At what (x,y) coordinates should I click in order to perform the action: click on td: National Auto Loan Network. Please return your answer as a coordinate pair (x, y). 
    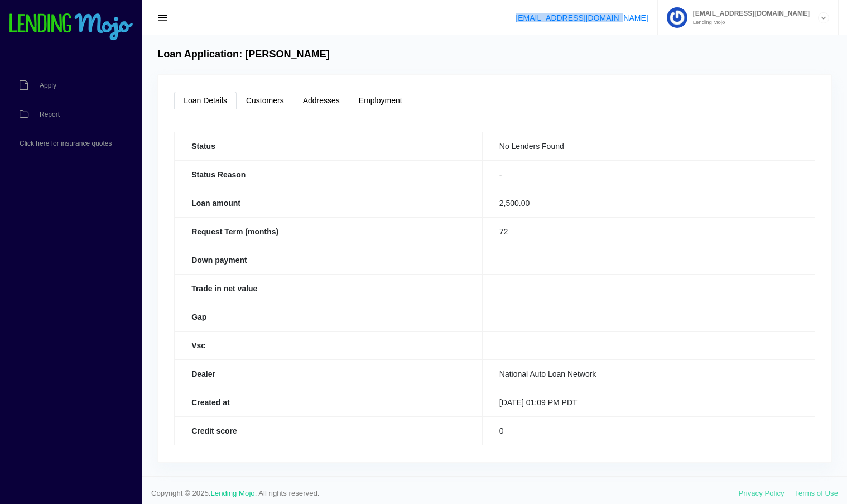
    Looking at the image, I should click on (649, 373).